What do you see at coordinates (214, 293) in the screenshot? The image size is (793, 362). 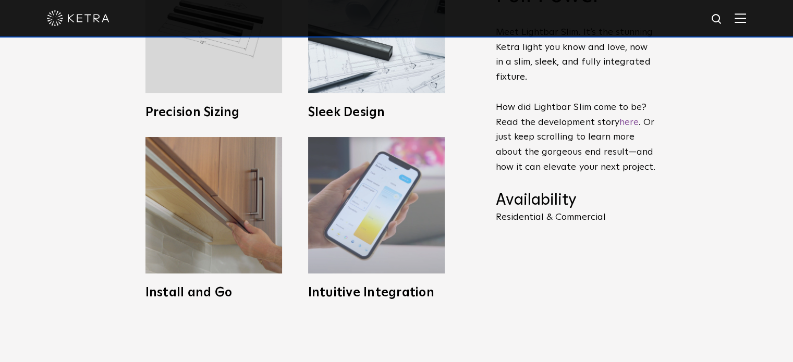 I see `h3: Install and Go` at bounding box center [214, 293].